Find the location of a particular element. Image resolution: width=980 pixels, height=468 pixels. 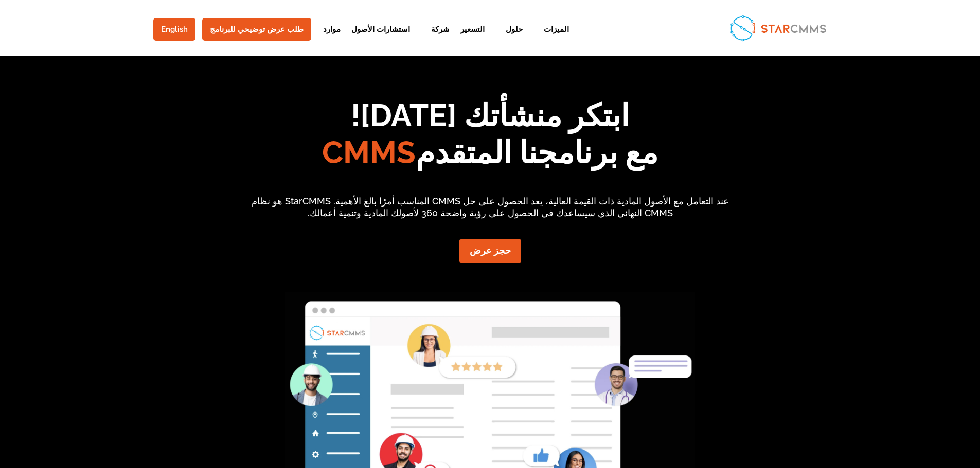

a: English is located at coordinates (174, 29).